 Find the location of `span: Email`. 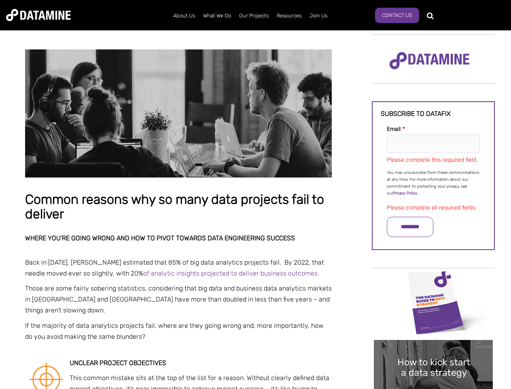

span: Email is located at coordinates (394, 129).